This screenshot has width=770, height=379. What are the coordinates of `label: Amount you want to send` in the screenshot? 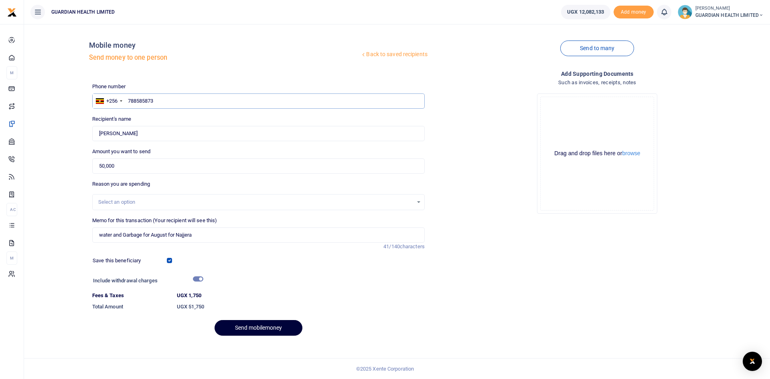 It's located at (121, 151).